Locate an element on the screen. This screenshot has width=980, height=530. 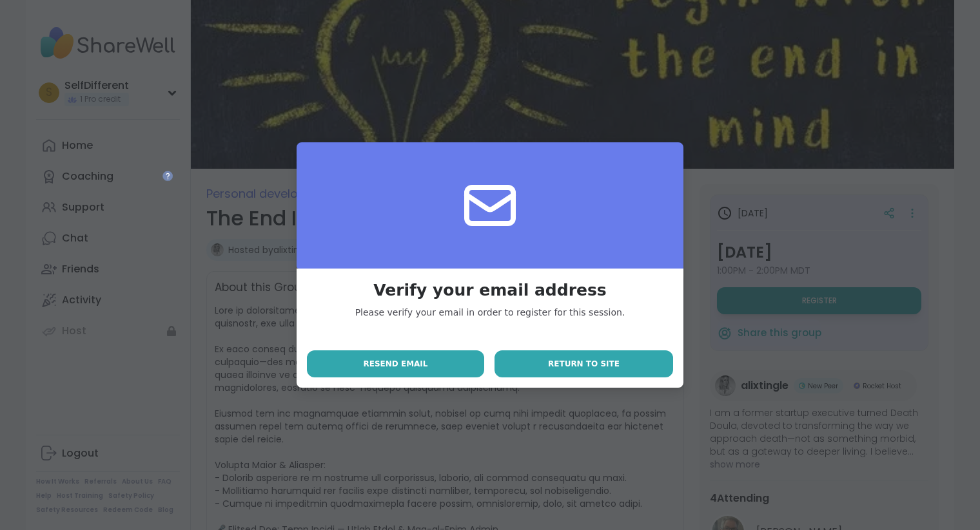
div: Please verify your email in order to register for this session. is located at coordinates (490, 313).